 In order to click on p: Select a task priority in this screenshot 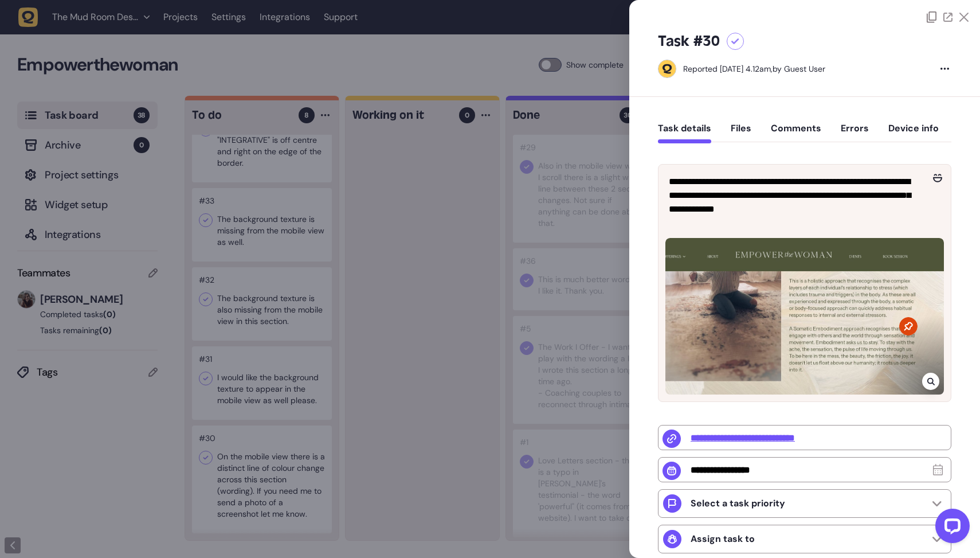, I will do `click(738, 504)`.